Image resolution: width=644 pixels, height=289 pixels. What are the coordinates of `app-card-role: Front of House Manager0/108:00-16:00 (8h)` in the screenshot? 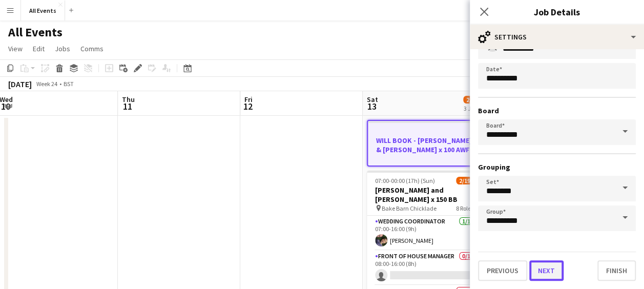 It's located at (424, 268).